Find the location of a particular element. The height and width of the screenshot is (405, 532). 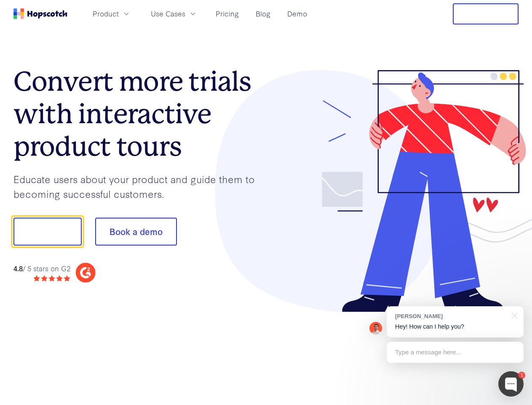

button: Show me! is located at coordinates (48, 231).